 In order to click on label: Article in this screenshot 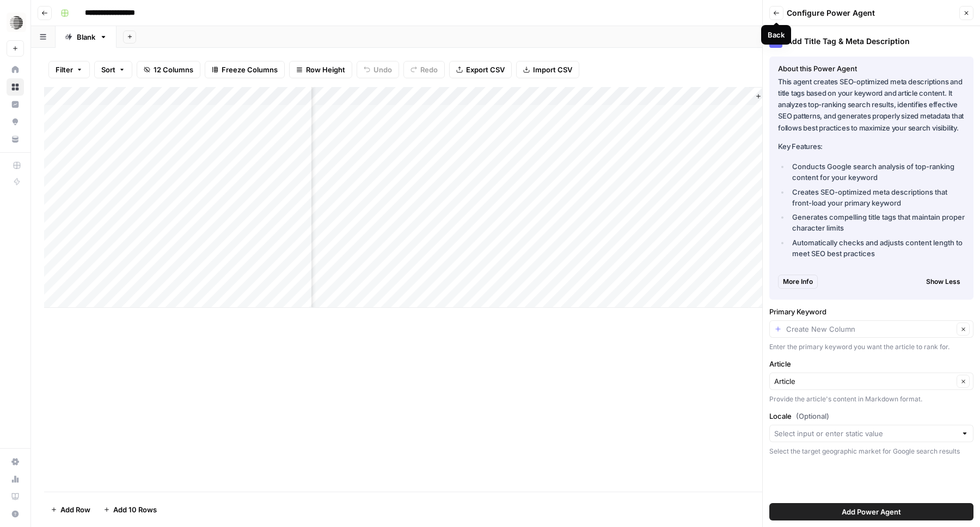, I will do `click(871, 364)`.